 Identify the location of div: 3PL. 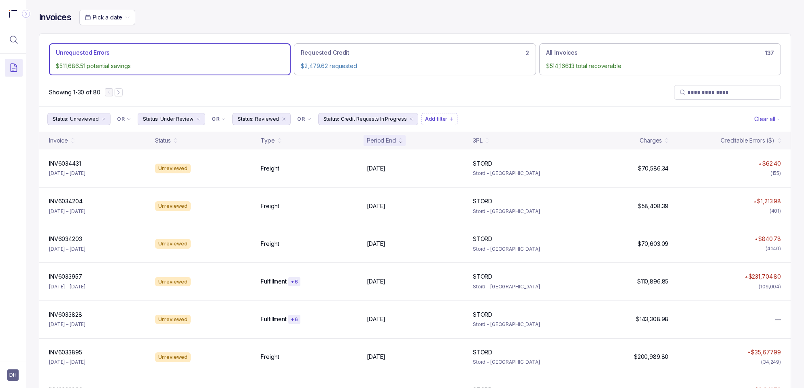
(478, 140).